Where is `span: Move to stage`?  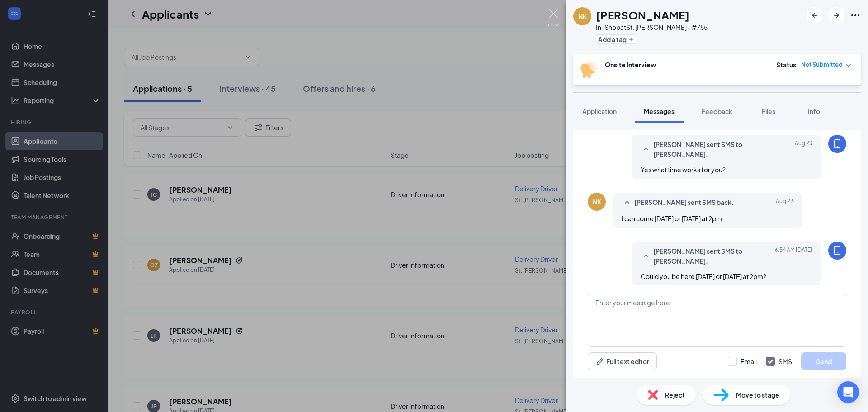
span: Move to stage is located at coordinates (758, 395).